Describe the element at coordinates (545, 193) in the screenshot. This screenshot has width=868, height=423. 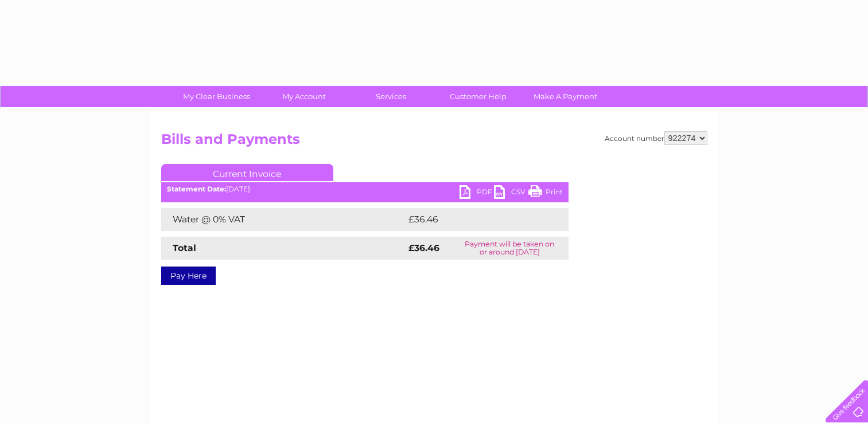
I see `a: Print` at that location.